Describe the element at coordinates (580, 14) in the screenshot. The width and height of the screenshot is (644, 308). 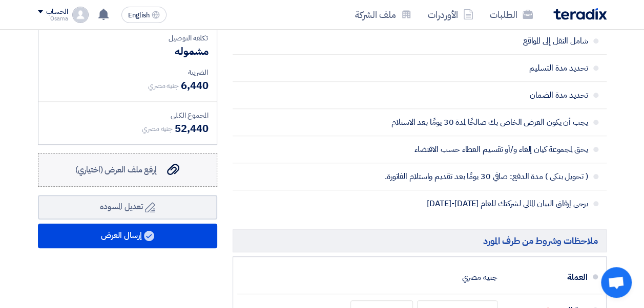
I see `img: Teradix logo` at that location.